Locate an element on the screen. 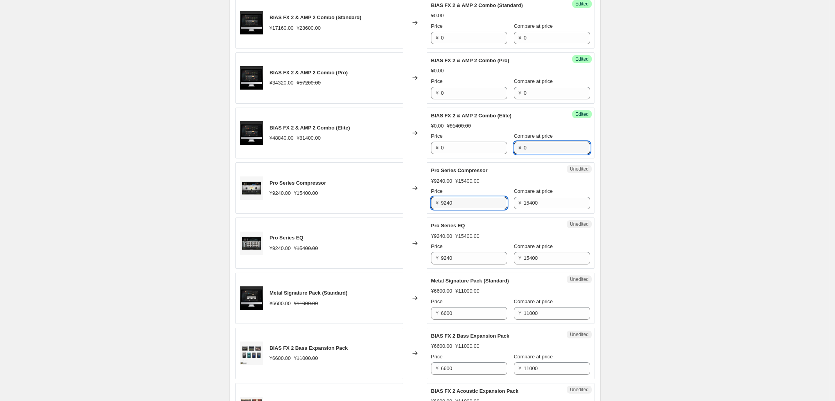 This screenshot has width=835, height=401. img: ProSeriesCompressor_80x.jpg is located at coordinates (252, 188).